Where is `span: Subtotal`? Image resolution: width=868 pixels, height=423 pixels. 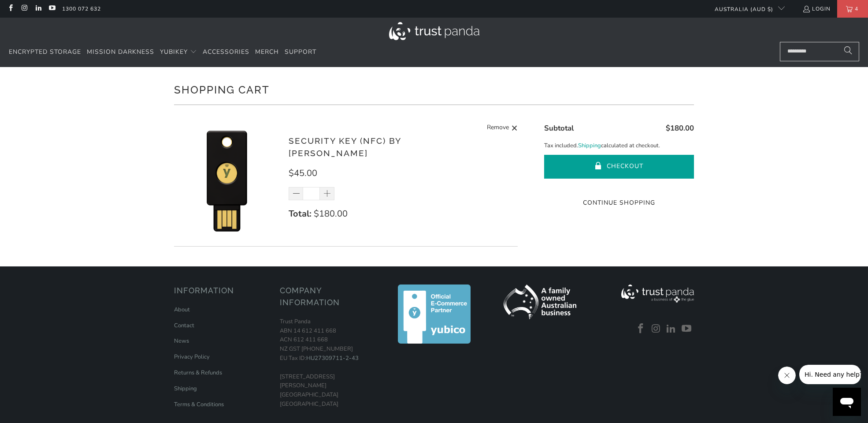 span: Subtotal is located at coordinates (559, 127).